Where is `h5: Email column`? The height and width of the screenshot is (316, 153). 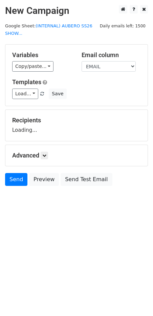 h5: Email column is located at coordinates (111, 55).